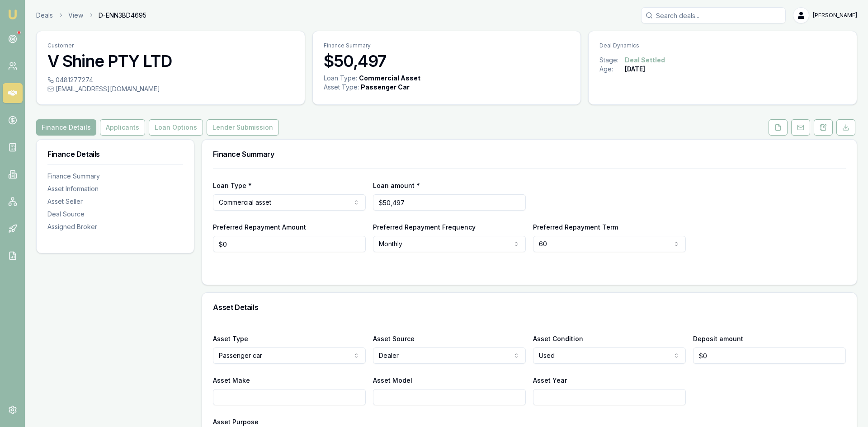 This screenshot has height=427, width=868. Describe the element at coordinates (424, 227) in the screenshot. I see `label: Preferred Repayment Frequency` at that location.